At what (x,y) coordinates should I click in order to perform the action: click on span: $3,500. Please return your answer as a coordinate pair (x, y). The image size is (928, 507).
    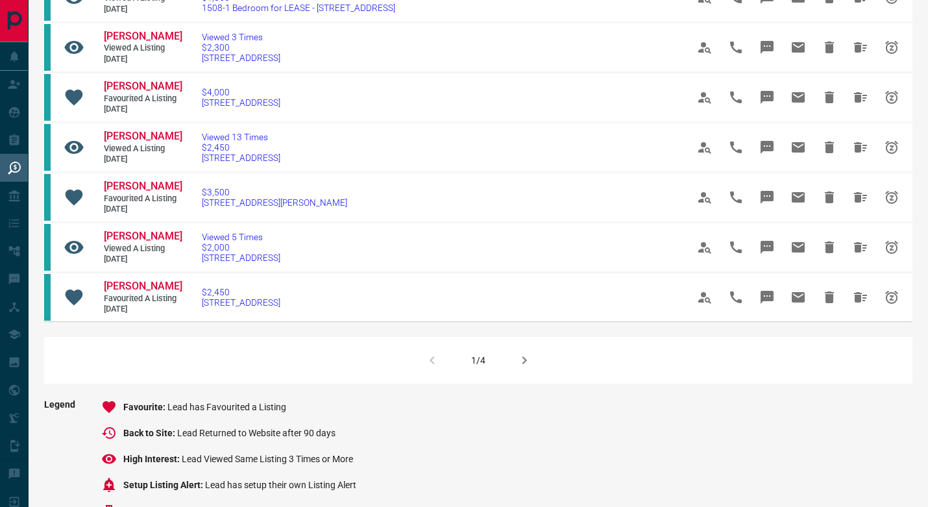
    Looking at the image, I should click on (275, 192).